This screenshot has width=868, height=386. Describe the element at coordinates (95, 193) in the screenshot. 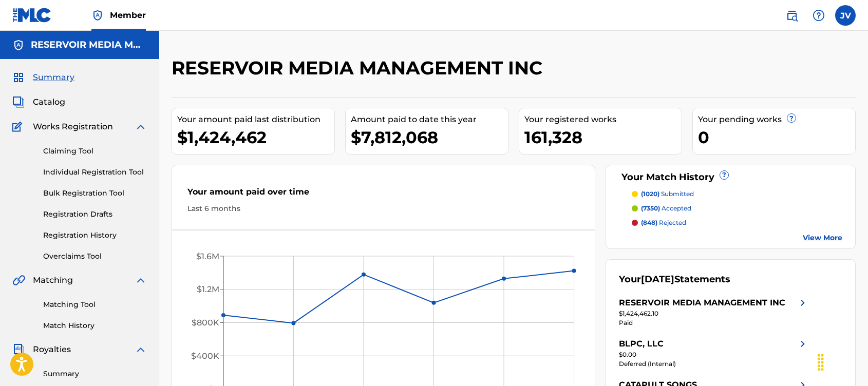

I see `a: Bulk Registration Tool` at that location.